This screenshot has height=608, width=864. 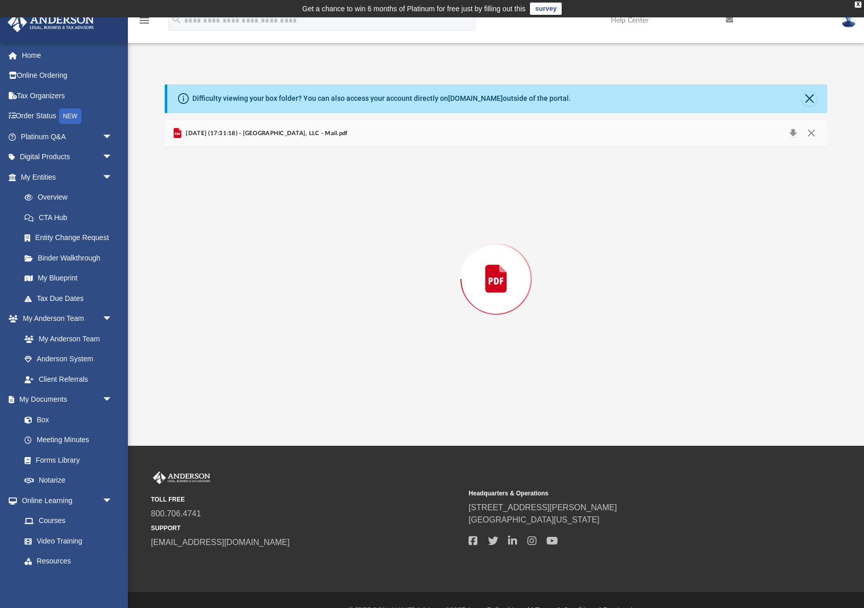 What do you see at coordinates (69, 561) in the screenshot?
I see `a: Resources` at bounding box center [69, 561].